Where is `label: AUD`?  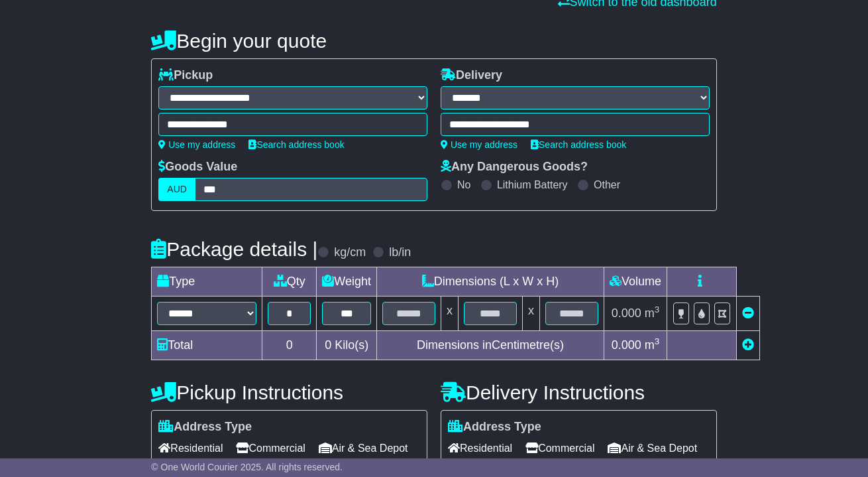 label: AUD is located at coordinates (177, 189).